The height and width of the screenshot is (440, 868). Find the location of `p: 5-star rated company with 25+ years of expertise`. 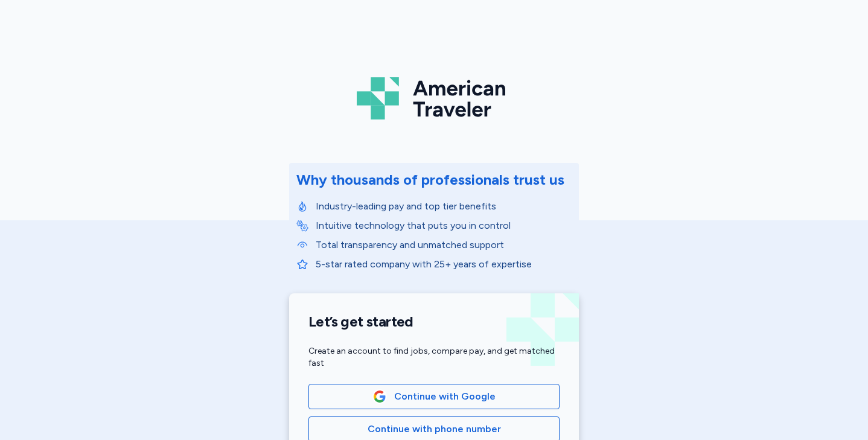

p: 5-star rated company with 25+ years of expertise is located at coordinates (444, 264).